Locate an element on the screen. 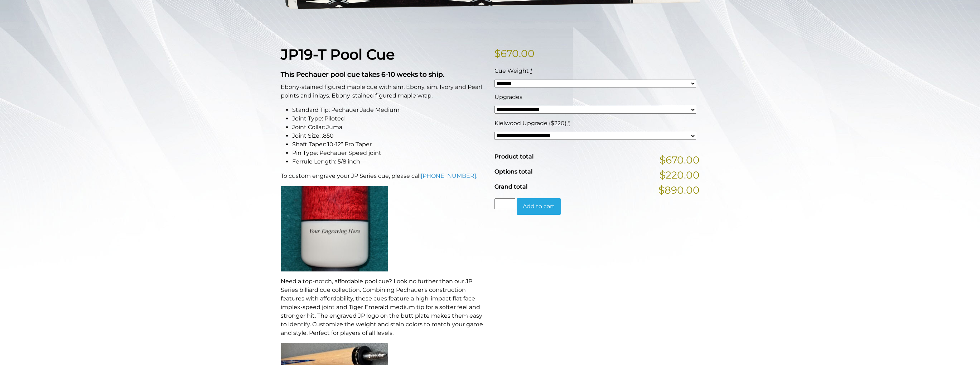  li: Joint Size: .850 is located at coordinates (389, 136).